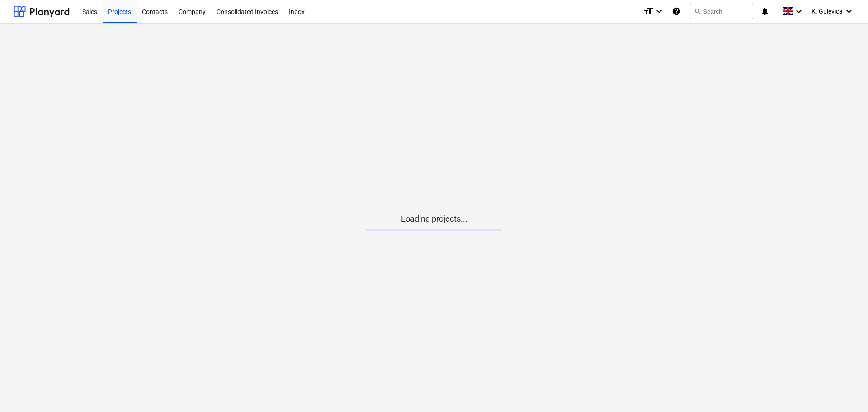  I want to click on span: search, so click(697, 11).